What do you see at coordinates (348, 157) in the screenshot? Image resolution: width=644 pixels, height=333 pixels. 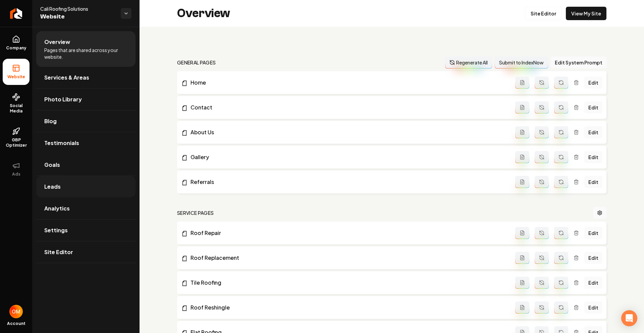 I see `a: Gallery` at bounding box center [348, 157].